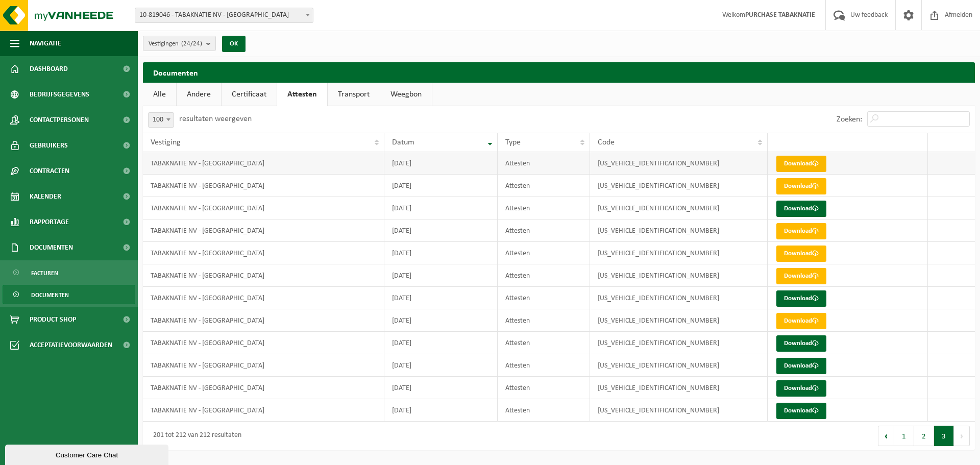  I want to click on label: Zoeken:, so click(850, 119).